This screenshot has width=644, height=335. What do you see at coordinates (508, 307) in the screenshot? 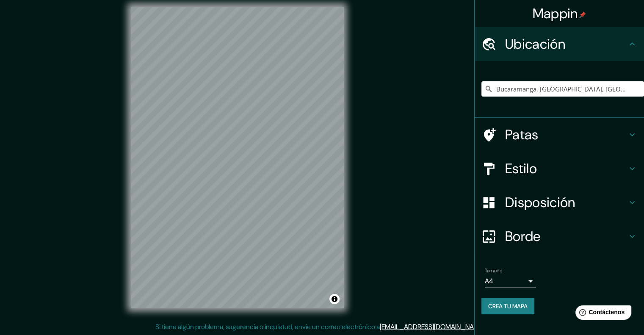
I see `font: Crea tu mapa` at bounding box center [508, 307].